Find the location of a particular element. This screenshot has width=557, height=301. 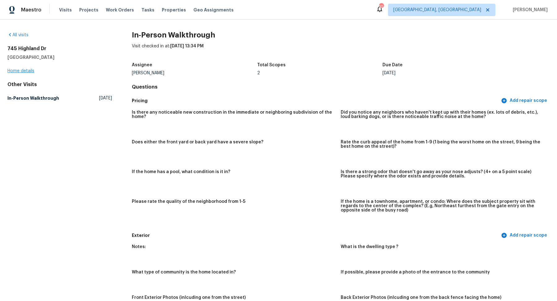

span: Properties is located at coordinates (174, 10).